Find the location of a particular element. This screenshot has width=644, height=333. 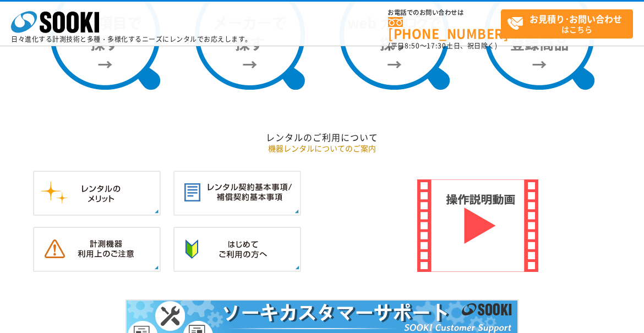

img: 計測機器ご利用上のご注意 is located at coordinates (97, 249).